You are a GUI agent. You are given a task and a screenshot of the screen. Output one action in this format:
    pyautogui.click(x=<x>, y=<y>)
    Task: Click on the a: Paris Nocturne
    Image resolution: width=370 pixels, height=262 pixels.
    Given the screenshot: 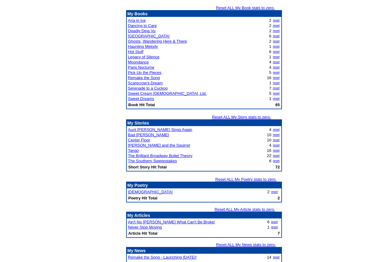 What is the action you would take?
    pyautogui.click(x=141, y=67)
    